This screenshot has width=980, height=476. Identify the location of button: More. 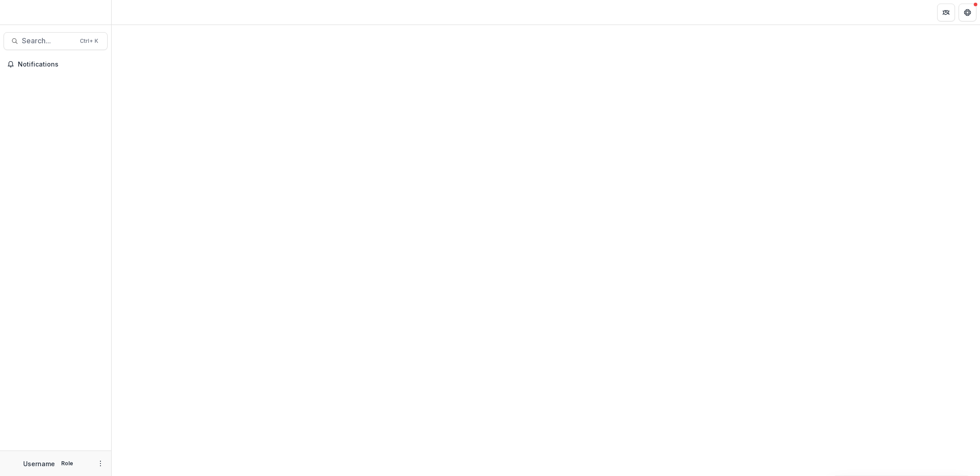
(100, 463).